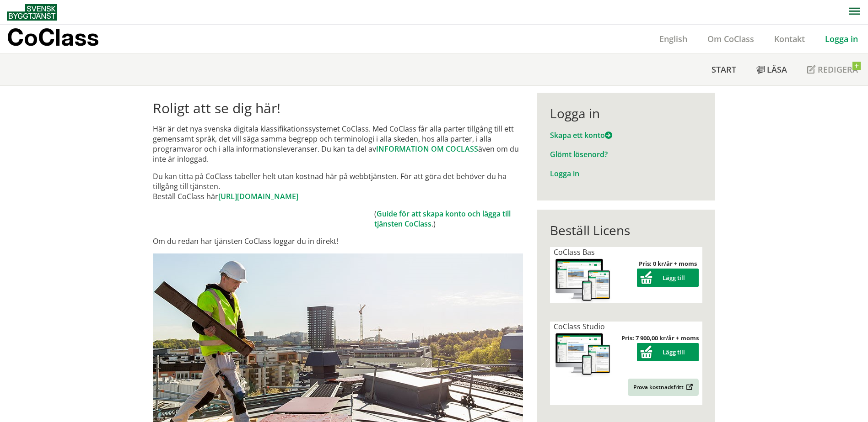 The height and width of the screenshot is (422, 868). Describe the element at coordinates (337, 144) in the screenshot. I see `p: Här är det nya svenska digitala klassifikationssystemet CoClass. Med CoClass får alla parter till...` at that location.